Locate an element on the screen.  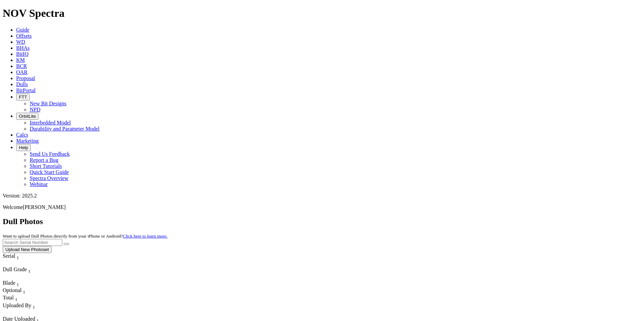
h2: Dull Photos is located at coordinates (322, 222).